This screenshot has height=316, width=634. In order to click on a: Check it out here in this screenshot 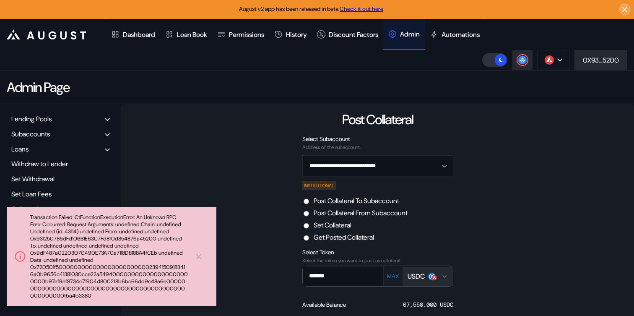, I will do `click(361, 9)`.